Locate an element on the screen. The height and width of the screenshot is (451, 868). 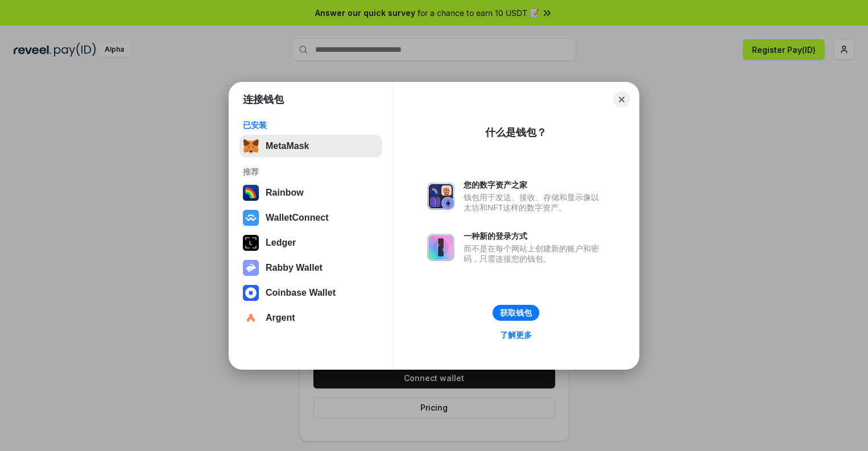
div: 获取钱包 is located at coordinates (516, 313).